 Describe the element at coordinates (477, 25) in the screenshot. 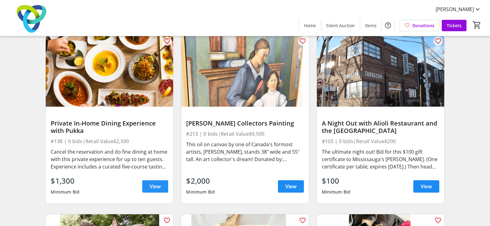

I see `button: Cart` at that location.